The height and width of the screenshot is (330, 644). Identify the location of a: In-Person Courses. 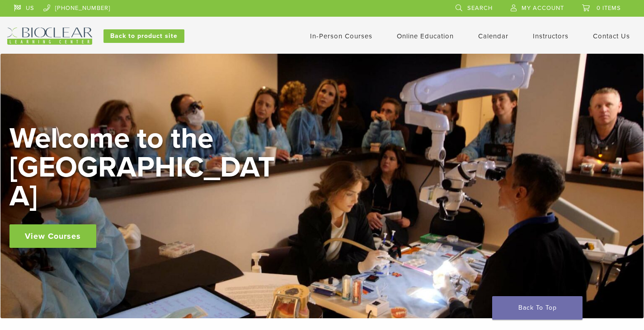
(341, 36).